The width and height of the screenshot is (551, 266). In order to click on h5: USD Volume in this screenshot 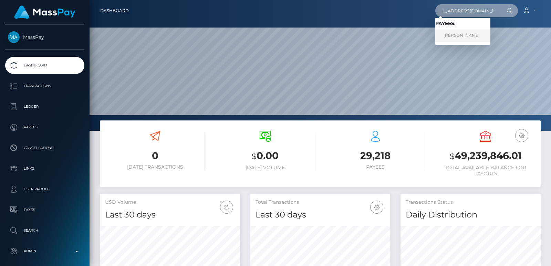, I will do `click(170, 203)`.